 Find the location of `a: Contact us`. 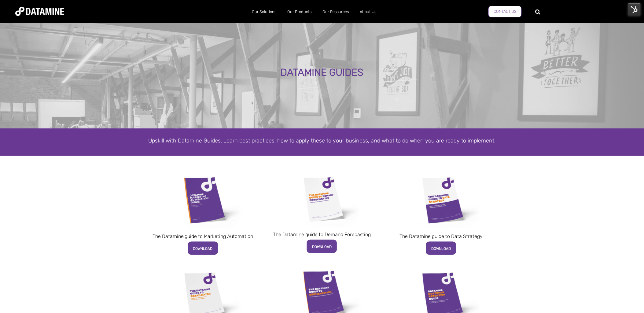

a: Contact us is located at coordinates (505, 11).